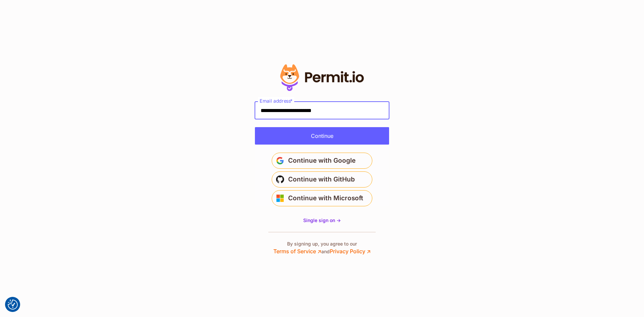 This screenshot has width=644, height=317. Describe the element at coordinates (13, 305) in the screenshot. I see `img: Revisit consent button` at that location.